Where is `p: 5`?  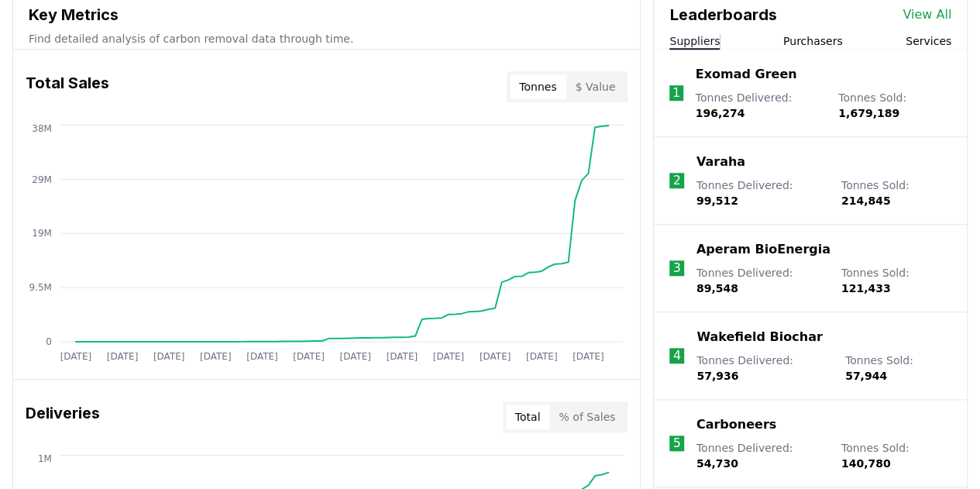 p: 5 is located at coordinates (676, 444).